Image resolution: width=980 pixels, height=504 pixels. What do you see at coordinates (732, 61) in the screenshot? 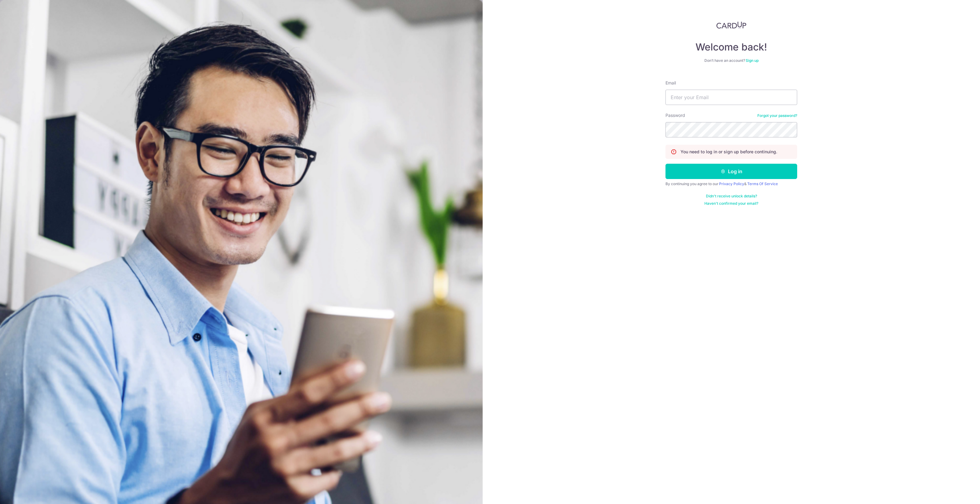
I see `div: Don’t have an account?` at bounding box center [732, 61].